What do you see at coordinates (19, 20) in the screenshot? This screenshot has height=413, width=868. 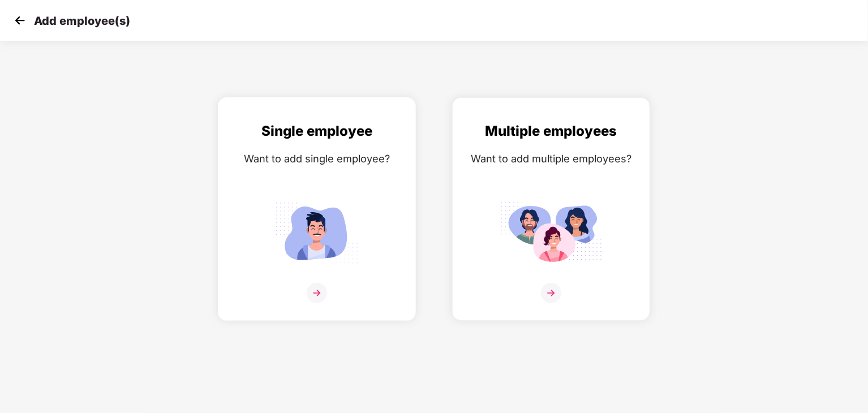 I see `img: svg+xml;base64,PHN2ZyB4bWxucz0iaHR0cDovL3d3dy53My5vcmcvMjAwMC9zdmciIHdpZHRoPSIzMCIgaGVpZ2h0PSIzMC...` at bounding box center [19, 20].